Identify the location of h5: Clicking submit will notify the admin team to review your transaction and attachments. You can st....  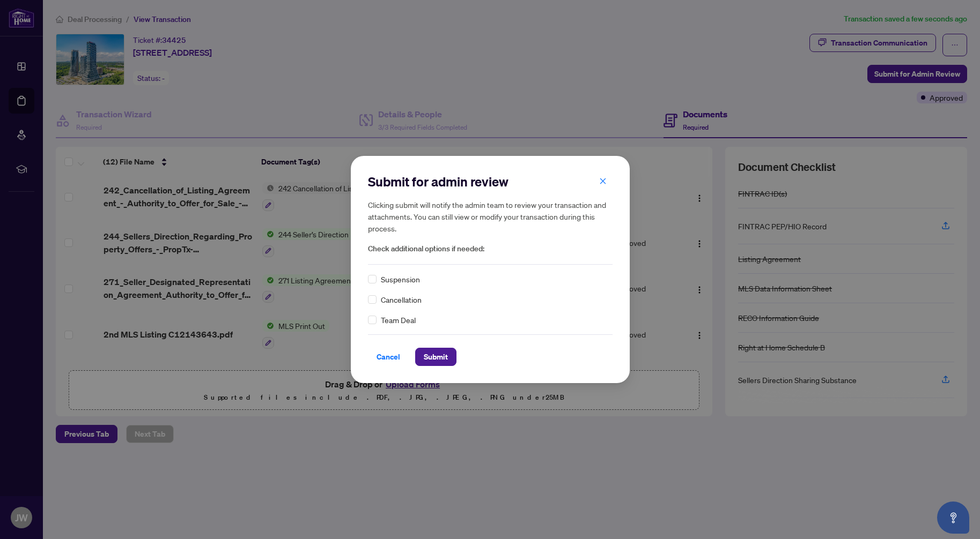
(490, 217).